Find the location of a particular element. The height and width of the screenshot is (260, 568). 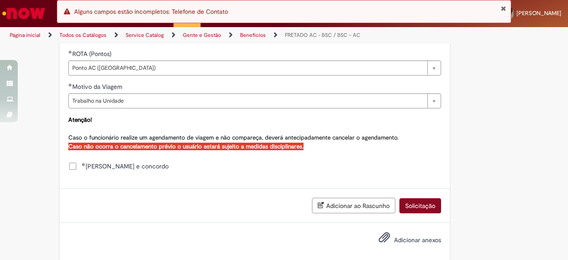

span: Alguns campos estão incompletos: Telefone de Contato is located at coordinates (151, 12).